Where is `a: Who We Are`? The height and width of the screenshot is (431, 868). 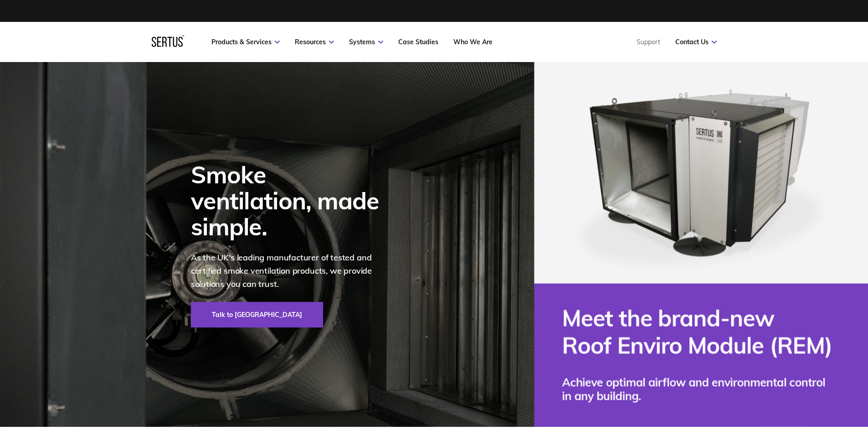 a: Who We Are is located at coordinates (473, 42).